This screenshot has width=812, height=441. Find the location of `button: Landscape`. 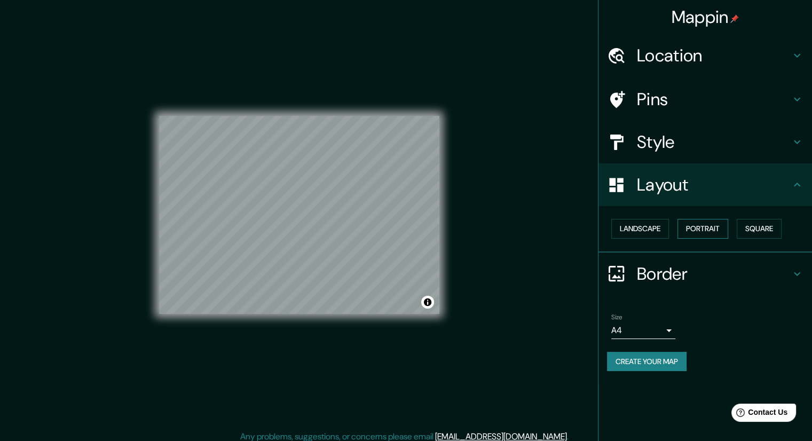

button: Landscape is located at coordinates (640, 228).